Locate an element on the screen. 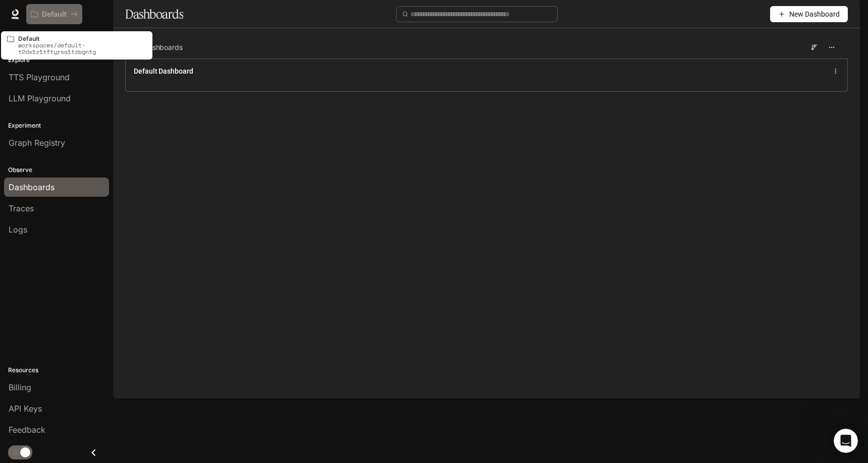 Image resolution: width=868 pixels, height=463 pixels. span: All Dashboards is located at coordinates (158, 48).